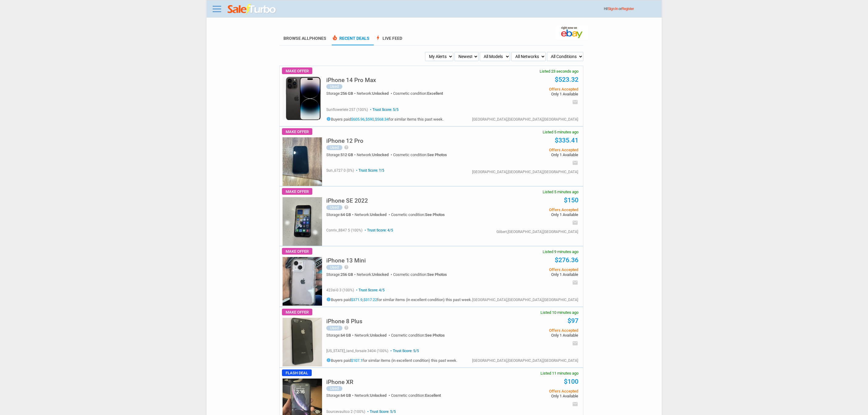 This screenshot has height=415, width=868. I want to click on h5: Buyers paid , for similar items (in excellent condition) this past week., so click(399, 299).